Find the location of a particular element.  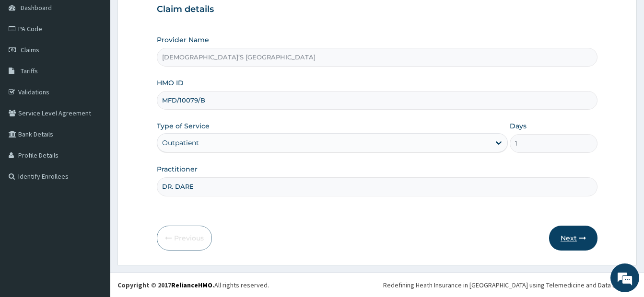

span: We're online! is located at coordinates (94, 137).